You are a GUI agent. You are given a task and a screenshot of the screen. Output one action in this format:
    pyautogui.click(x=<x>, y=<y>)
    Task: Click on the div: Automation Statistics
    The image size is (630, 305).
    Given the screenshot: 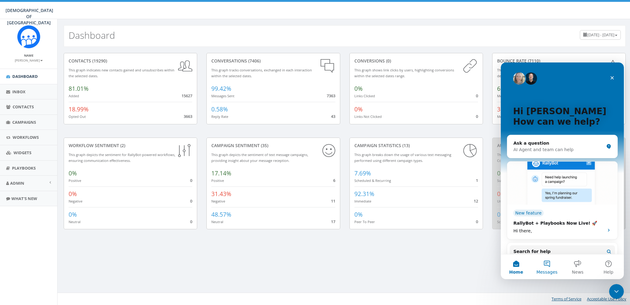 What is the action you would take?
    pyautogui.click(x=559, y=146)
    